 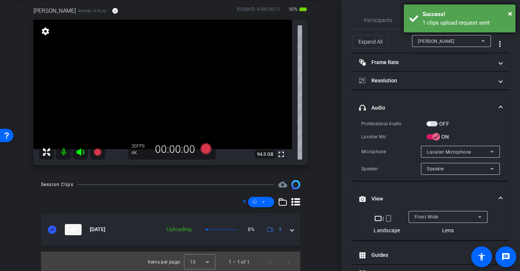 What do you see at coordinates (505, 256) in the screenshot?
I see `mat-icon: message` at bounding box center [505, 256].